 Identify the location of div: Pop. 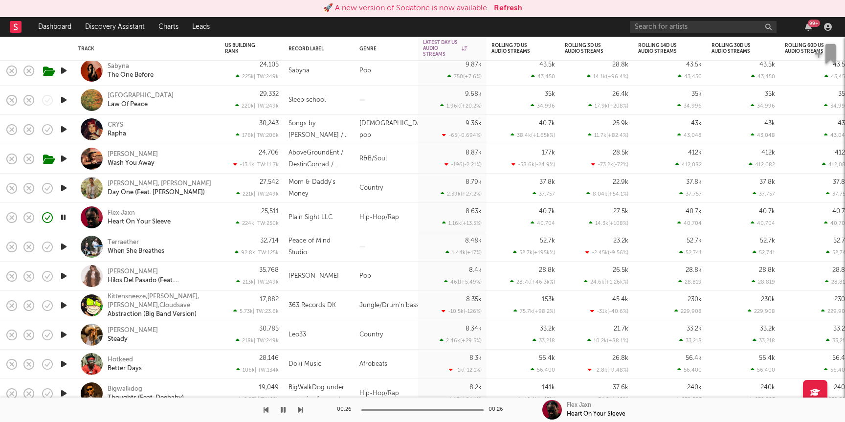
(386, 276).